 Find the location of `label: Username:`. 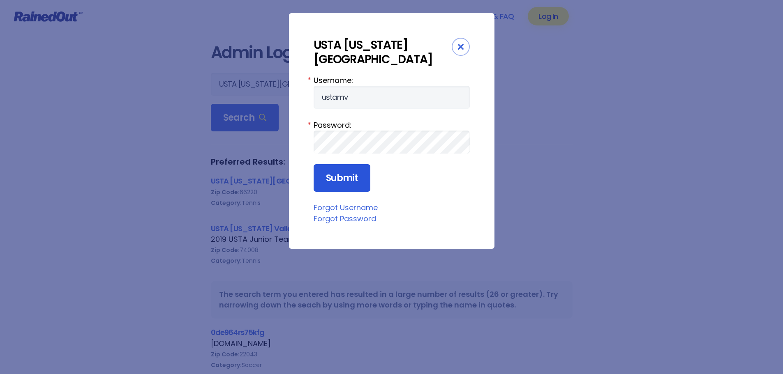

label: Username: is located at coordinates (392, 80).